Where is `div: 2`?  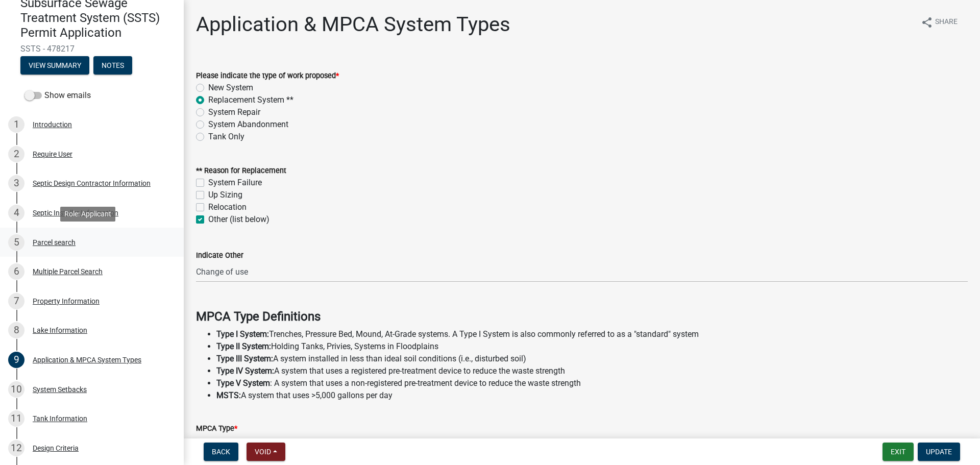 div: 2 is located at coordinates (16, 154).